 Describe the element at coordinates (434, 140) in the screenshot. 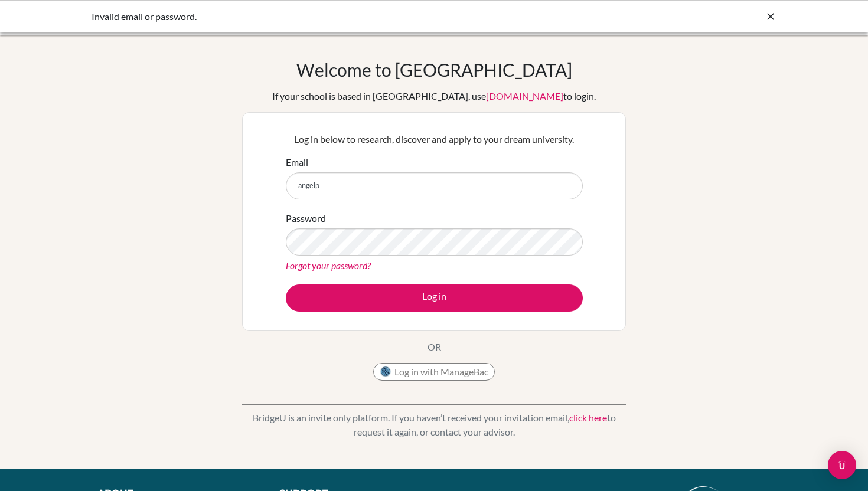

I see `p: Log in below to research, discover and apply to your dream university.` at that location.